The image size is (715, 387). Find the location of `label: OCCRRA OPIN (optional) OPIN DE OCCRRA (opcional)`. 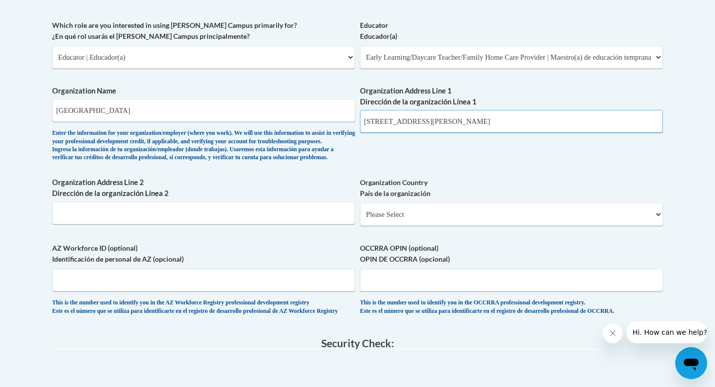

label: OCCRRA OPIN (optional) OPIN DE OCCRRA (opcional) is located at coordinates (512, 253).